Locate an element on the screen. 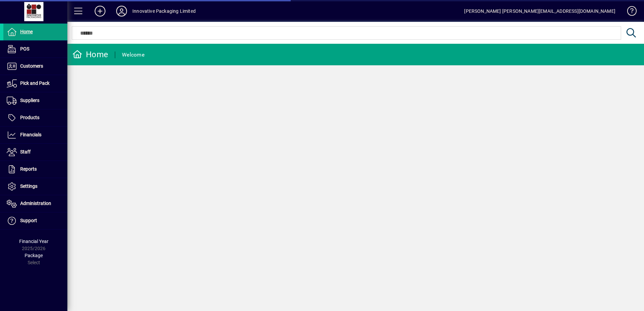  span: Financial Year is located at coordinates (34, 241).